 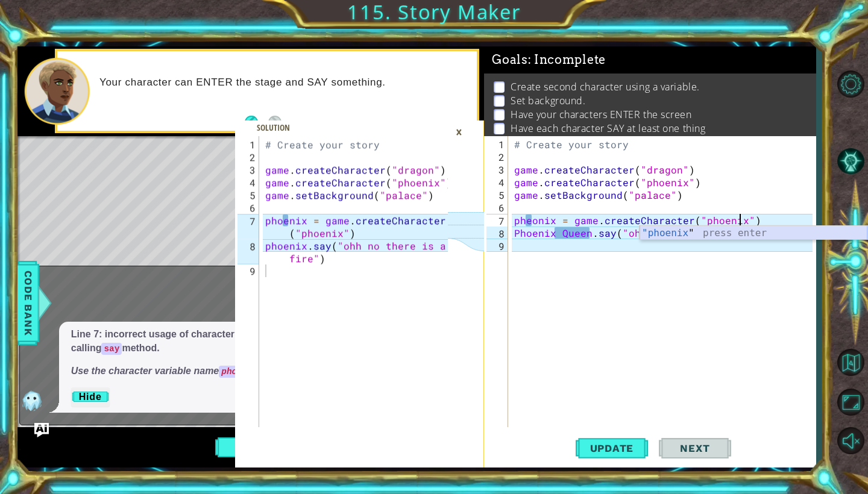 I want to click on span: : Incomplete, so click(x=566, y=60).